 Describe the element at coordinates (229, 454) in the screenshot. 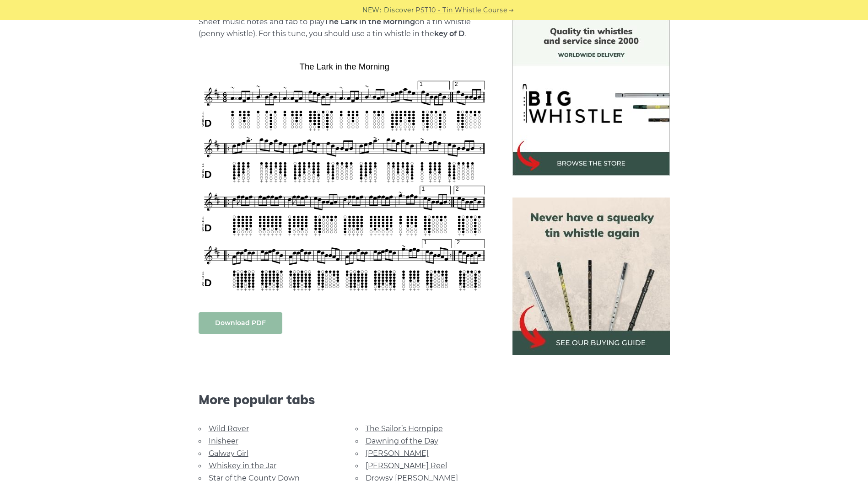

I see `a: Galway Girl` at that location.